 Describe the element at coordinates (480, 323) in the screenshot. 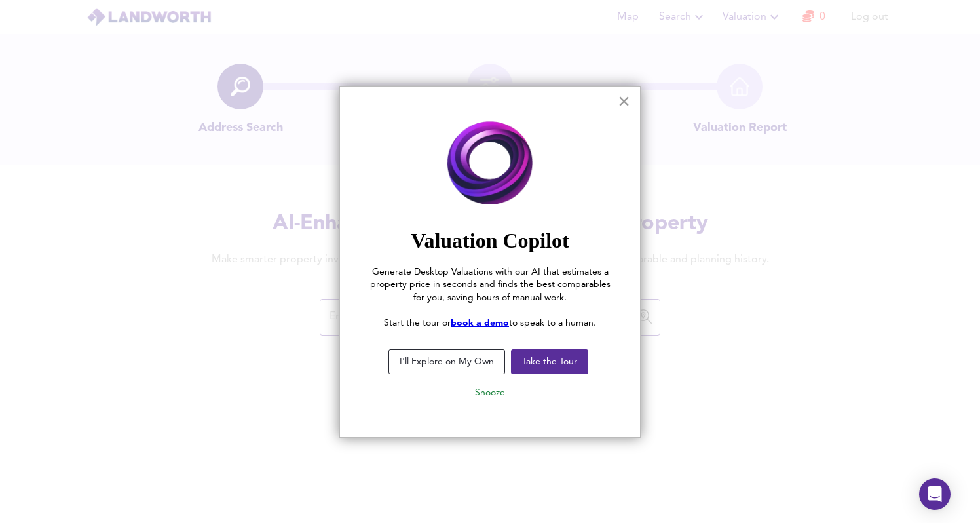

I see `u: book a demo` at that location.